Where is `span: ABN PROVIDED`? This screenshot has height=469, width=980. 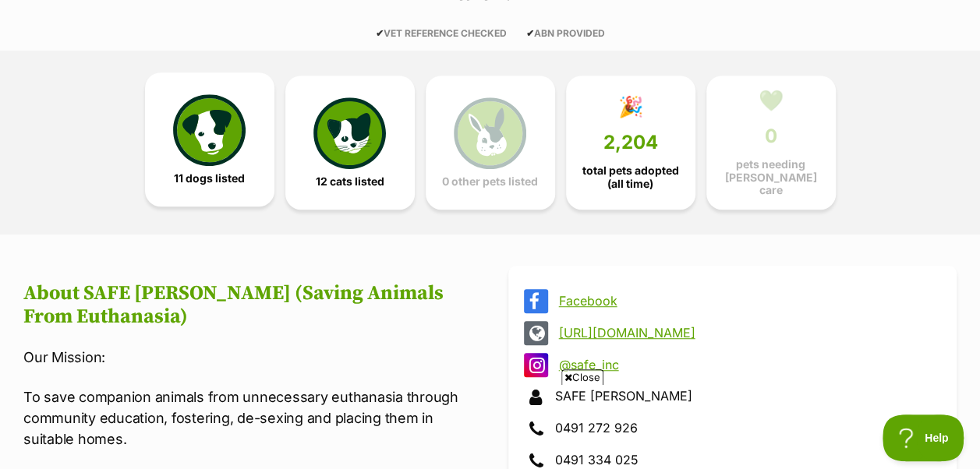 span: ABN PROVIDED is located at coordinates (565, 33).